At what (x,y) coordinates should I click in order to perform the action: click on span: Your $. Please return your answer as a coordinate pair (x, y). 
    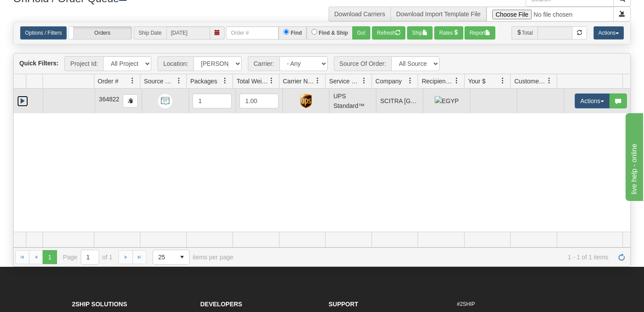
    Looking at the image, I should click on (477, 81).